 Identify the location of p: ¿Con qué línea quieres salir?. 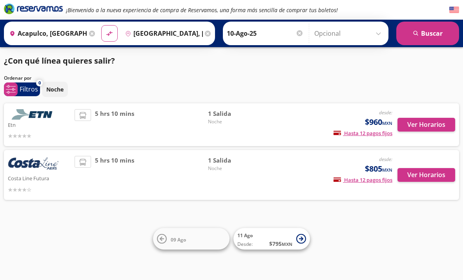
(59, 61).